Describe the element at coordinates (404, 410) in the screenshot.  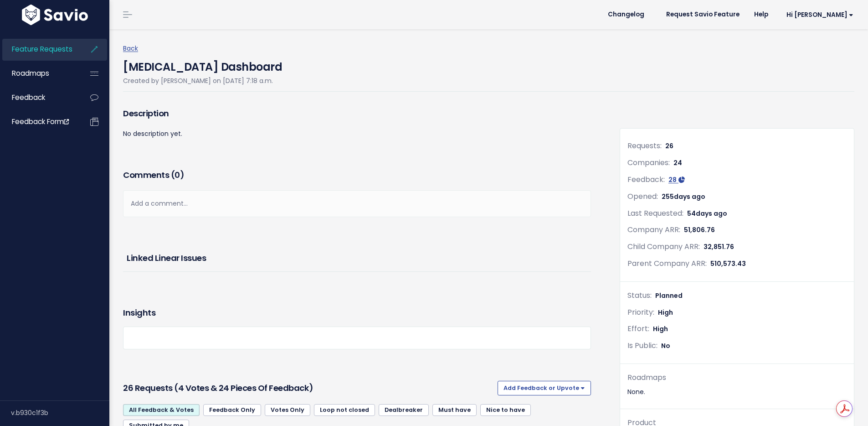
I see `a: Dealbreaker` at that location.